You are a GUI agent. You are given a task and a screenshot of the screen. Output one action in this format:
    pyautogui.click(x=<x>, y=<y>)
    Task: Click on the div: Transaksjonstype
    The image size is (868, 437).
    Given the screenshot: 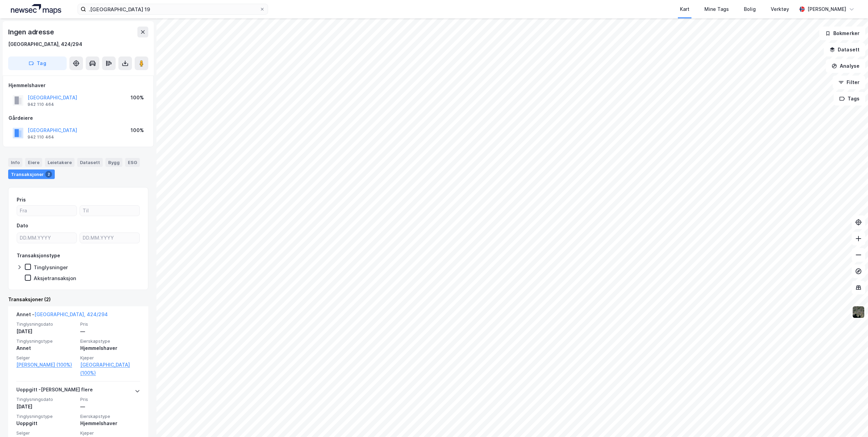 What is the action you would take?
    pyautogui.click(x=38, y=255)
    